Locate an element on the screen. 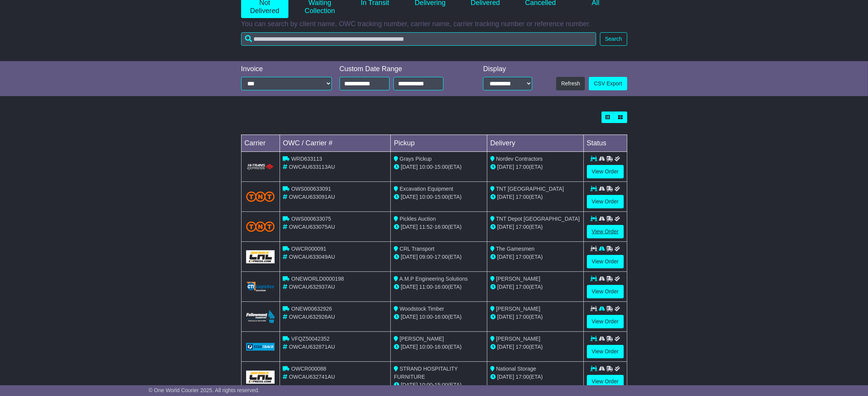  img: Followmont_Transport.png is located at coordinates (260, 317).